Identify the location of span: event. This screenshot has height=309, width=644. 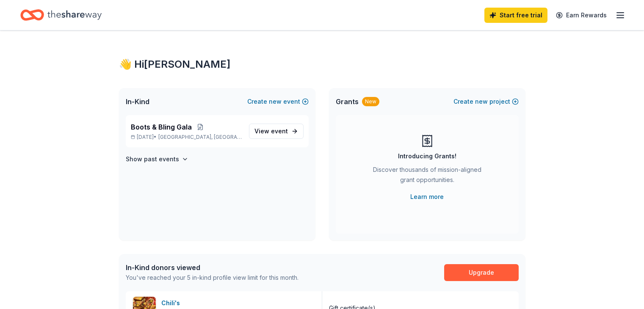
(280, 131).